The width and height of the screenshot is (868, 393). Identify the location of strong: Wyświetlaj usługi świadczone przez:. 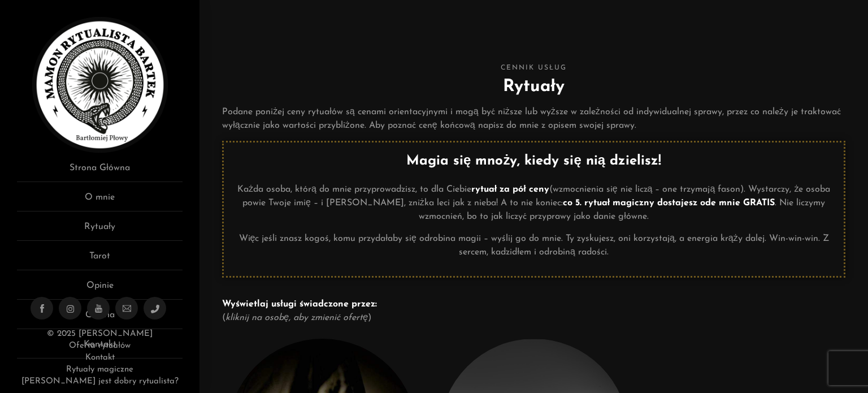
(299, 304).